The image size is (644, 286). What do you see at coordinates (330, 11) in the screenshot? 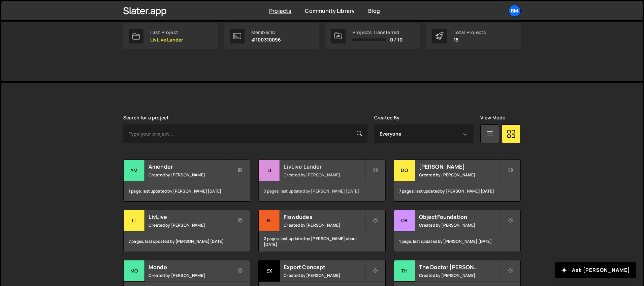
I see `a: Community Library` at bounding box center [330, 11].